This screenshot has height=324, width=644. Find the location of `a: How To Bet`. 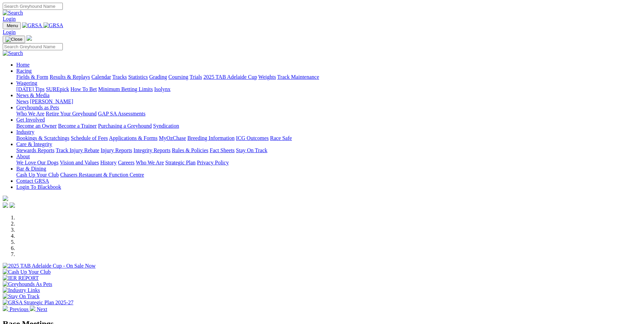

a: How To Bet is located at coordinates (84, 89).